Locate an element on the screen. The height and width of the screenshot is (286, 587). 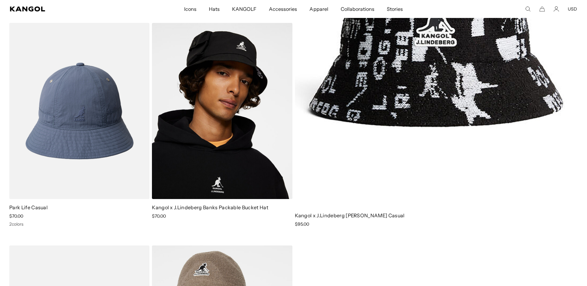
a: Account is located at coordinates (556, 9).